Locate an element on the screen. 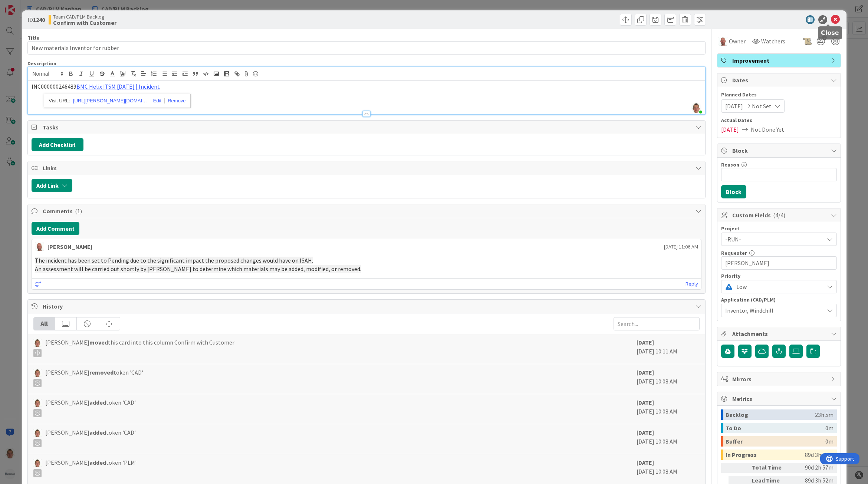 This screenshot has width=868, height=484. span: Actual Dates is located at coordinates (779, 120).